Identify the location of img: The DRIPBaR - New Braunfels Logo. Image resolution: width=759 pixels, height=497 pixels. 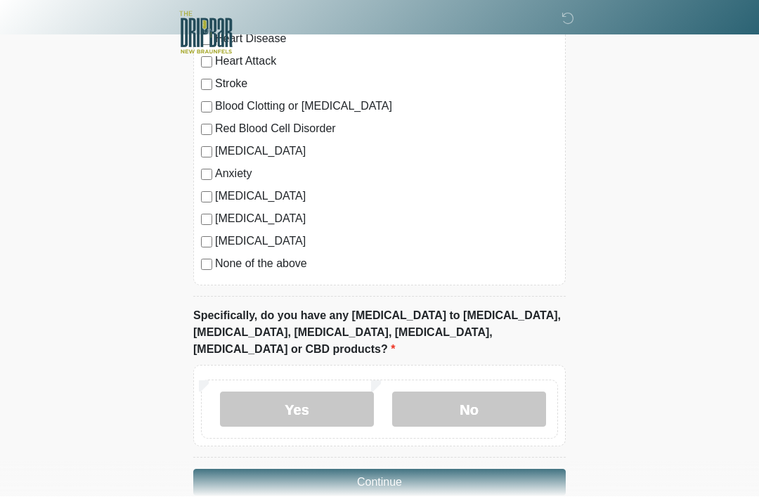
(206, 33).